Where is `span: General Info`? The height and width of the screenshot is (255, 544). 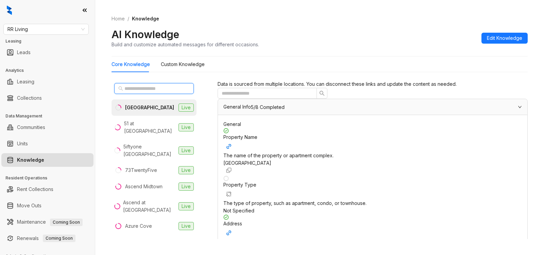 span: General Info is located at coordinates (237, 106).